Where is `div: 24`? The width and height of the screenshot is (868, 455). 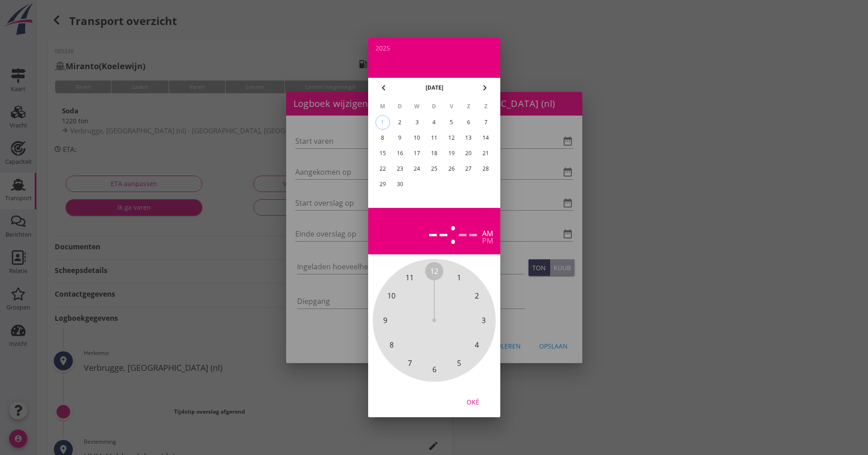
div: 24 is located at coordinates (417, 169).